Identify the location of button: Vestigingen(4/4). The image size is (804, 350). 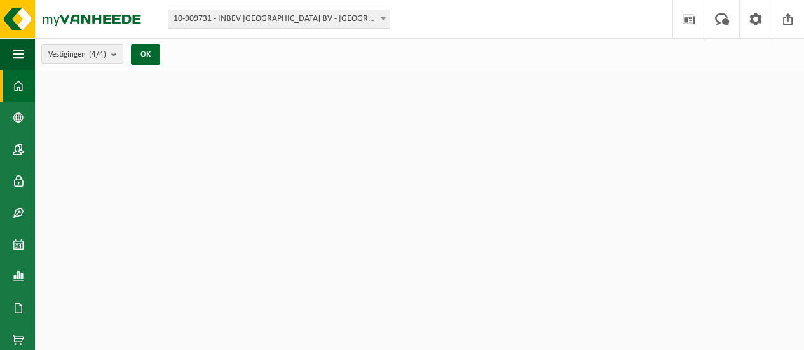
(82, 54).